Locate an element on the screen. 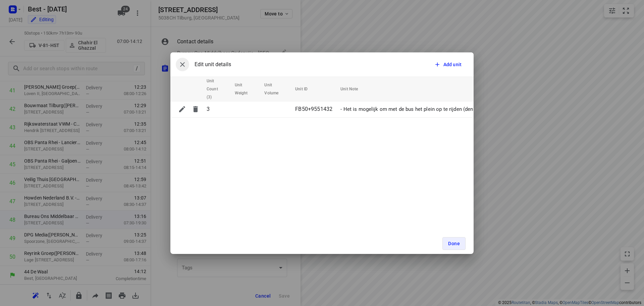 This screenshot has width=644, height=306. button: Edit is located at coordinates (182, 109).